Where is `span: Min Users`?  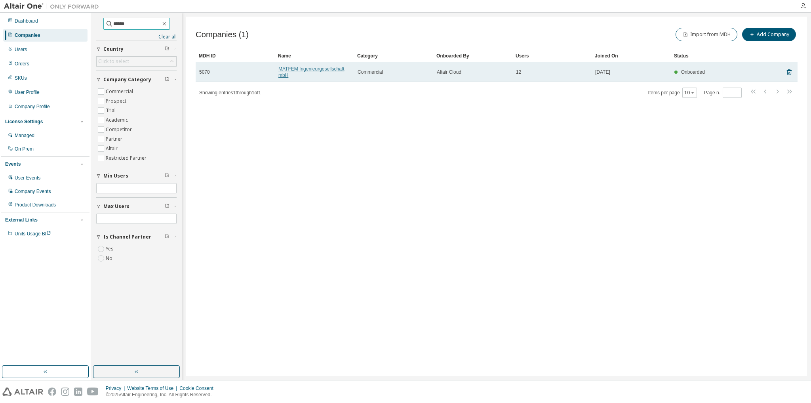
span: Min Users is located at coordinates (116, 176).